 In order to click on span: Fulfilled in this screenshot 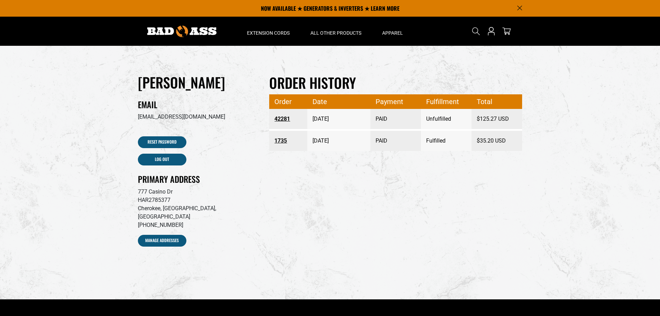, I will do `click(446, 141)`.